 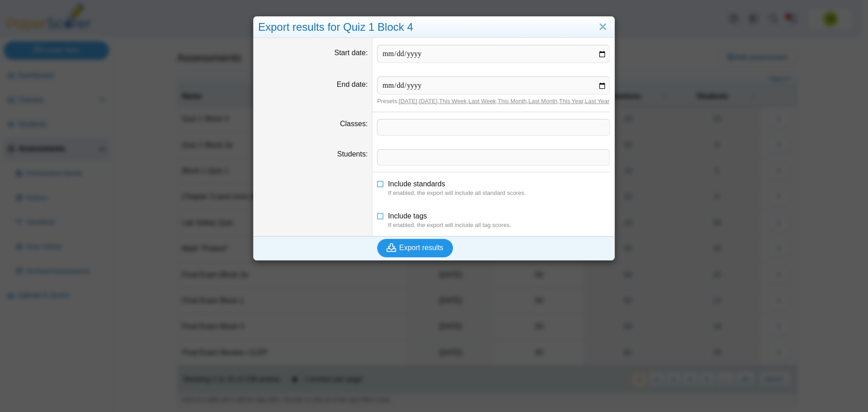 What do you see at coordinates (352, 154) in the screenshot?
I see `label: Students` at bounding box center [352, 154].